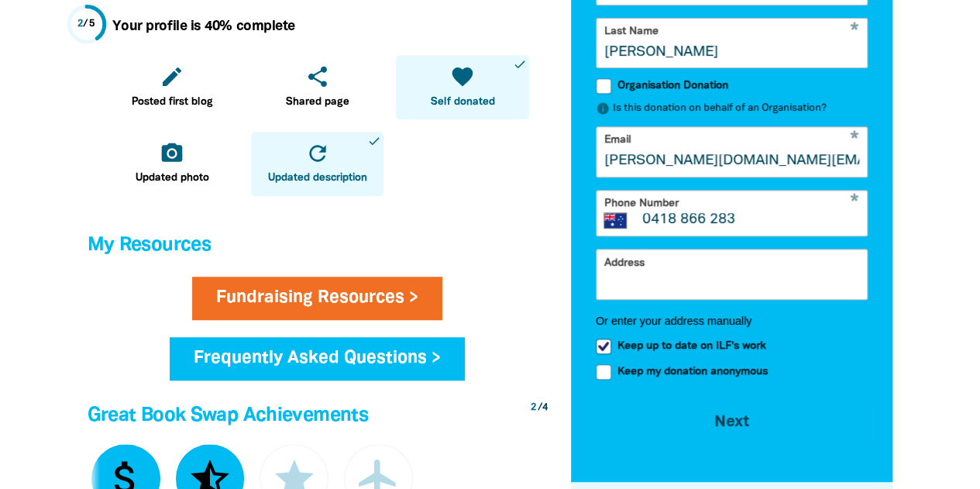 The height and width of the screenshot is (489, 980). I want to click on a: editPosted first blog, so click(172, 87).